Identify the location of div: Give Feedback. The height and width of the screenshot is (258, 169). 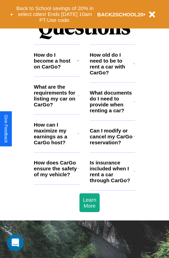
(6, 129).